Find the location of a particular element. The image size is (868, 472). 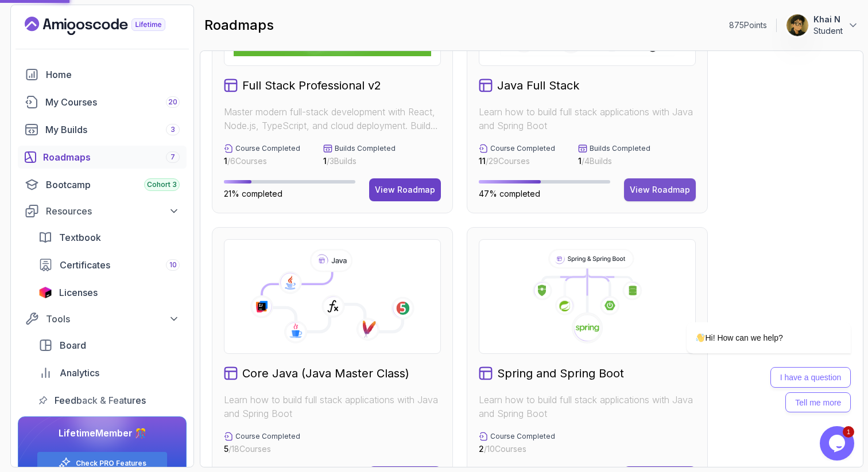

div: My Courses is located at coordinates (113, 102).